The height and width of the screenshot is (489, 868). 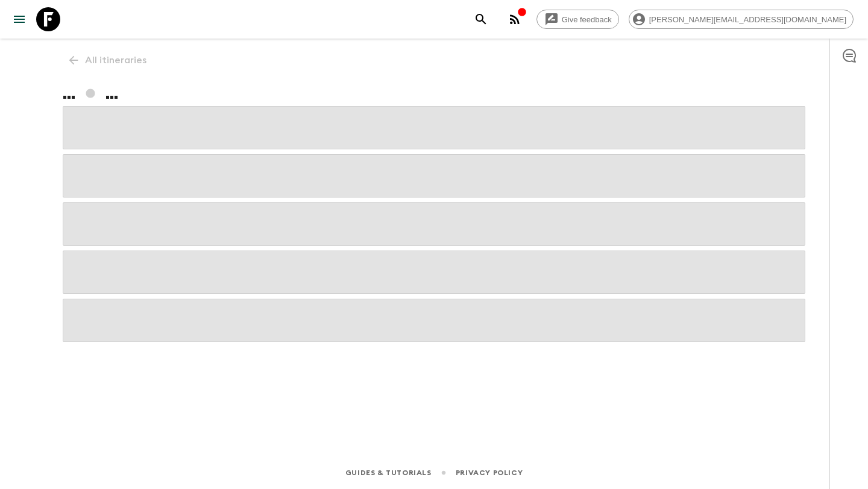 I want to click on a: Guides & Tutorials, so click(x=388, y=473).